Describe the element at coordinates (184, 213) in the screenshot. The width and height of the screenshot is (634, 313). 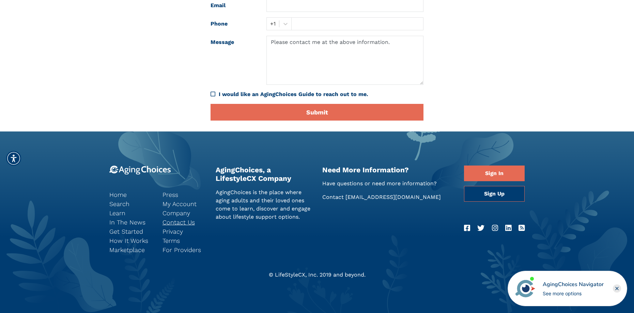
I see `a: Company` at that location.